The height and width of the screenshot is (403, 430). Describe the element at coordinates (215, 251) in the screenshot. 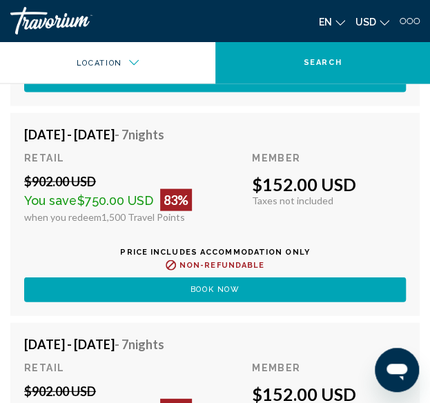

I see `p: Price includes accommodation only` at that location.